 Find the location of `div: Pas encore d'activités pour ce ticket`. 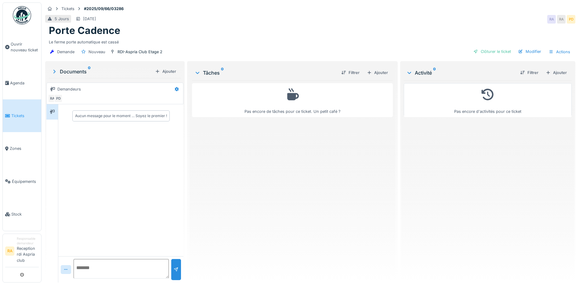

div: Pas encore d'activités pour ce ticket is located at coordinates (488, 100).